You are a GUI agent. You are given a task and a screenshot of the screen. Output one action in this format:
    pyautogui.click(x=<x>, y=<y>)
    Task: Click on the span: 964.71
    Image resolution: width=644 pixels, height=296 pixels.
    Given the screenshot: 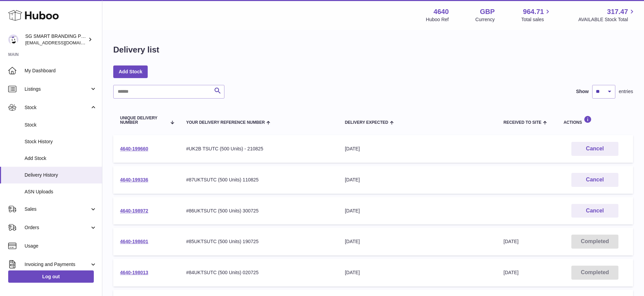 What is the action you would take?
    pyautogui.click(x=533, y=12)
    